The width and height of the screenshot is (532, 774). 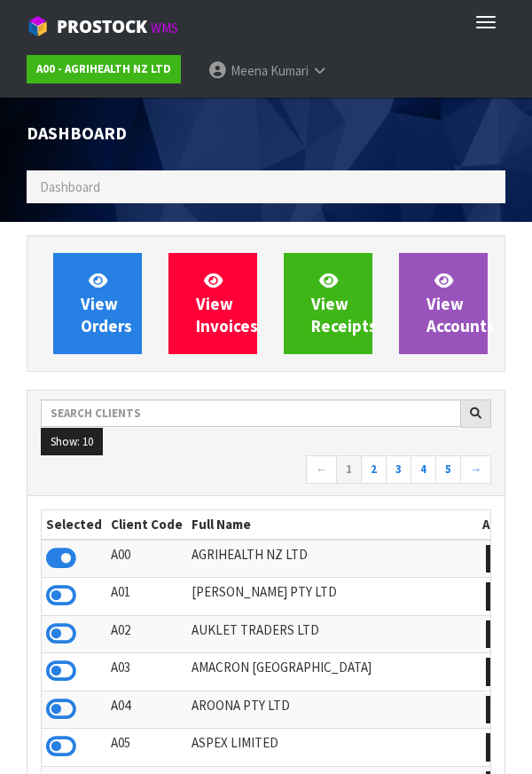 I want to click on a: ViewAccounts, so click(x=443, y=303).